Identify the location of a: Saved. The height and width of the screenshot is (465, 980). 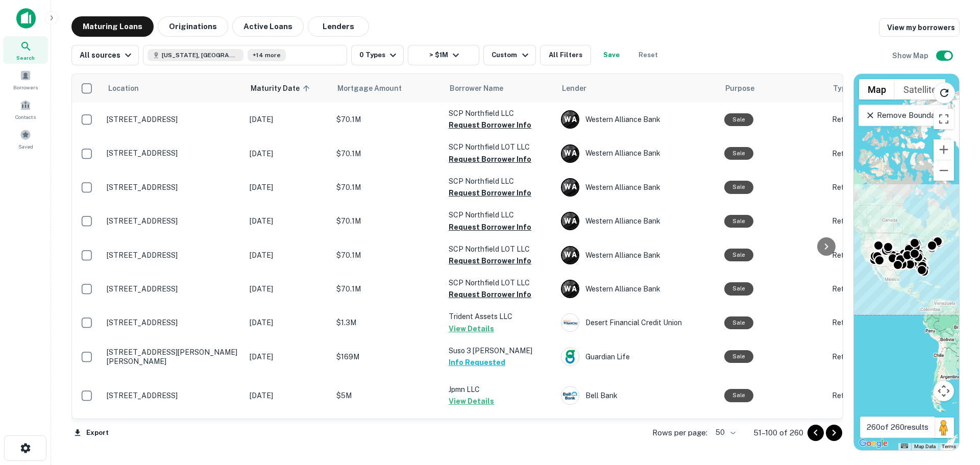
(26, 139).